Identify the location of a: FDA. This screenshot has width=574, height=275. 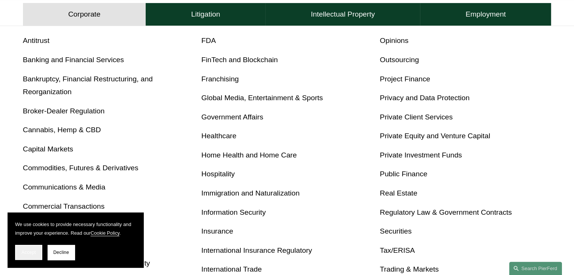
(209, 40).